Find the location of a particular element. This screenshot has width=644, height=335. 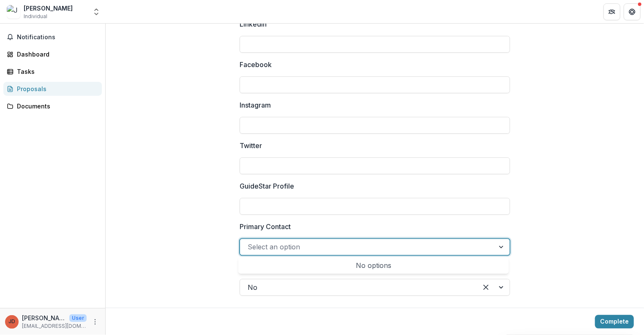

div: Proposals is located at coordinates (56, 88).